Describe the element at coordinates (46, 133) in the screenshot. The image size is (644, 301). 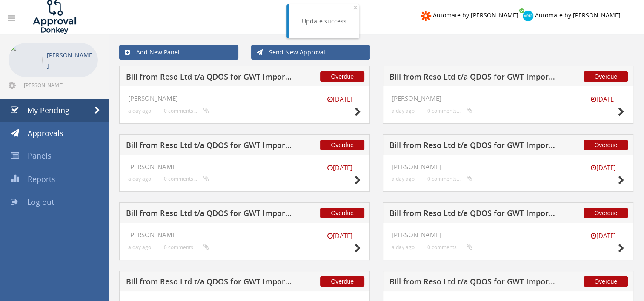
I see `span: Approvals` at that location.